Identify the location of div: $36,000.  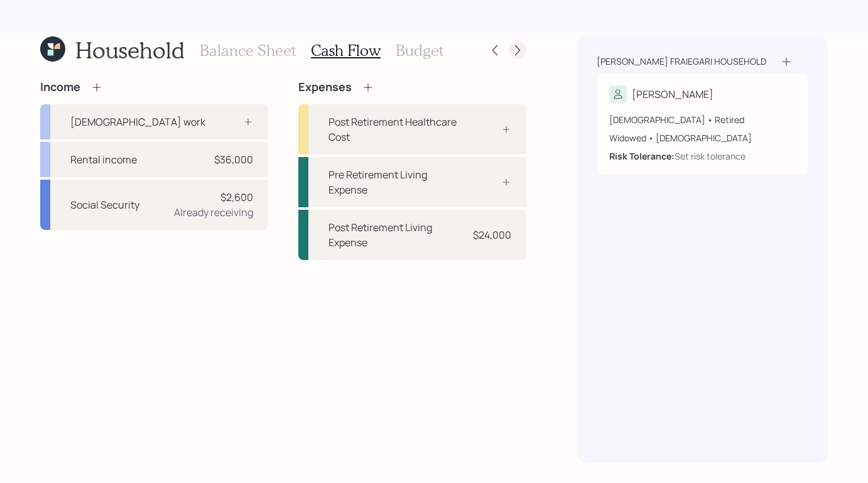
(234, 160).